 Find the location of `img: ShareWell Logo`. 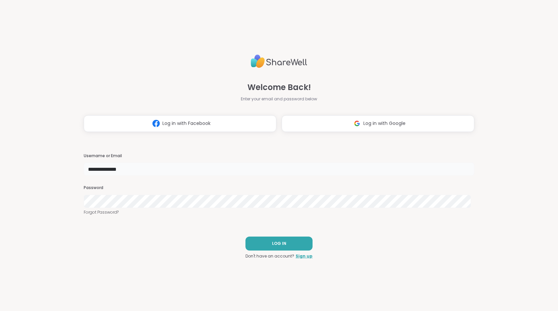

img: ShareWell Logo is located at coordinates (279, 61).